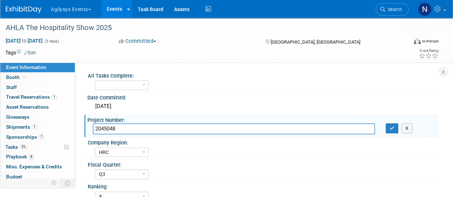  Describe the element at coordinates (18, 117) in the screenshot. I see `span: Giveaways` at that location.